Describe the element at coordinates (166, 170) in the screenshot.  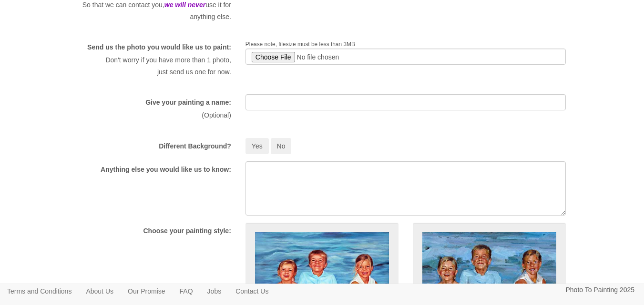
I see `label: Anything else you would like us to know:` at that location.